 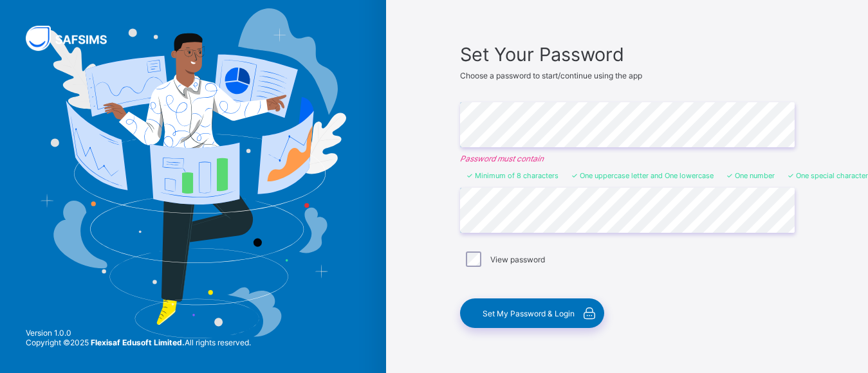 I want to click on span: Copyright © 2025 All rights reserved., so click(x=139, y=342).